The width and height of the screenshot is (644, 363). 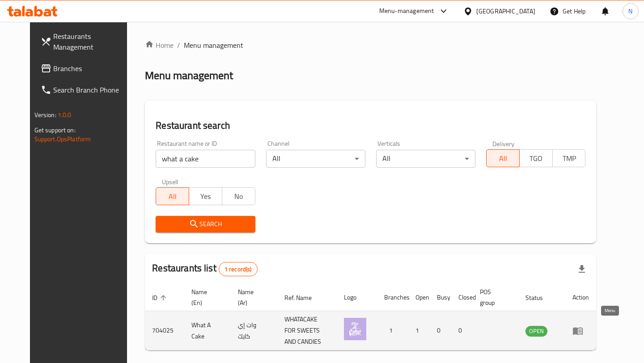 I want to click on h2: Menu management, so click(x=189, y=76).